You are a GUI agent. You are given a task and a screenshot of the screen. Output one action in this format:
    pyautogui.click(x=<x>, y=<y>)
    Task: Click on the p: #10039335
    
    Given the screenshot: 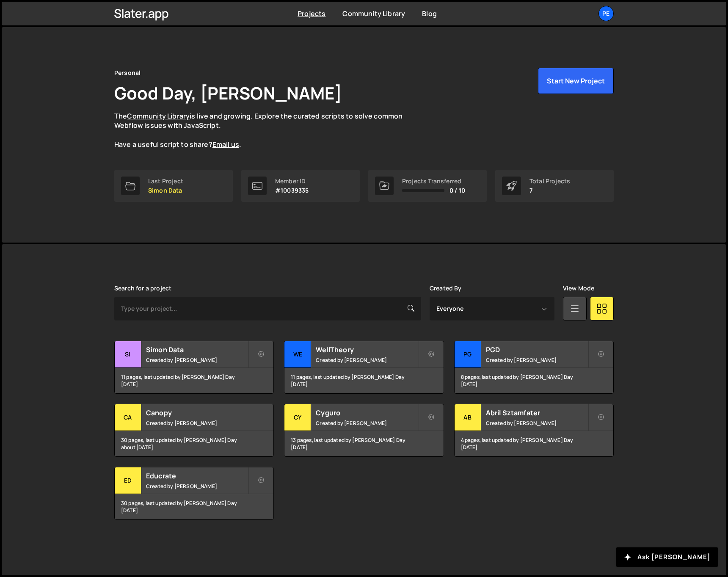 What is the action you would take?
    pyautogui.click(x=292, y=191)
    